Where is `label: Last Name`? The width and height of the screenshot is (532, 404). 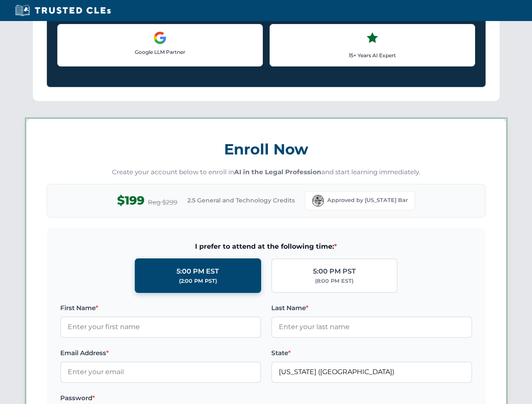
label: Last Name is located at coordinates (371, 308).